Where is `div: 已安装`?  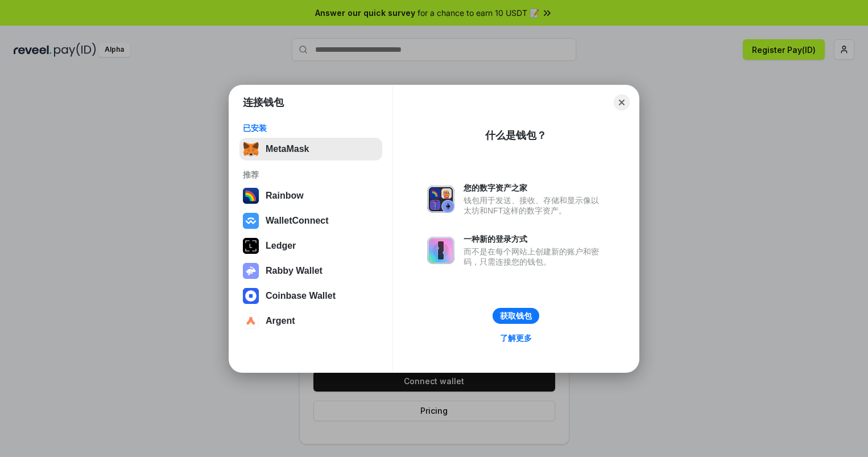
div: 已安装 is located at coordinates (310, 128).